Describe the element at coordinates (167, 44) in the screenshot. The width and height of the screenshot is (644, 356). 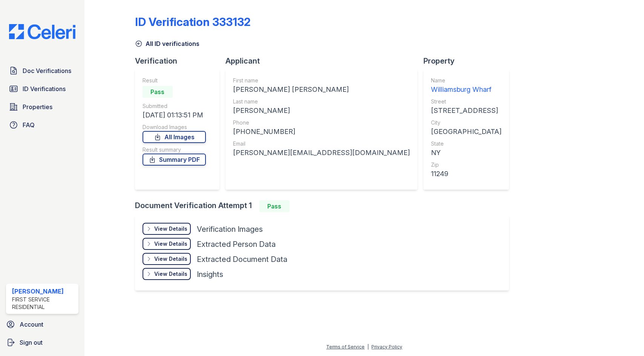
I see `a: All ID verifications` at that location.